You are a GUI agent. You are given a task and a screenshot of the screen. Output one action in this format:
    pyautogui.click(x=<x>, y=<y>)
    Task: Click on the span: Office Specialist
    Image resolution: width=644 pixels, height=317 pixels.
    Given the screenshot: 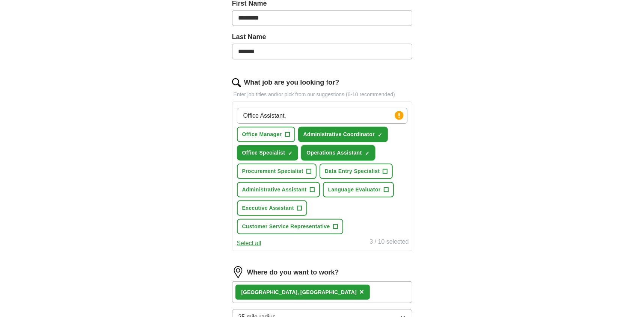 What is the action you would take?
    pyautogui.click(x=263, y=153)
    